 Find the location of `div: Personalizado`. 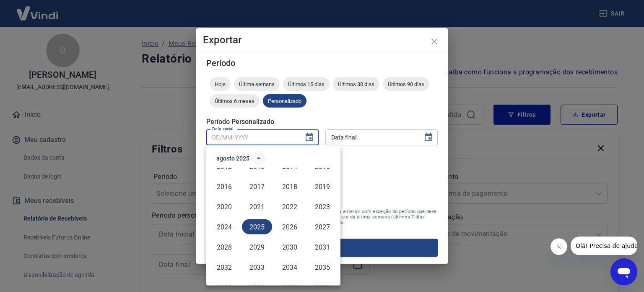

div: Personalizado is located at coordinates (284, 101).